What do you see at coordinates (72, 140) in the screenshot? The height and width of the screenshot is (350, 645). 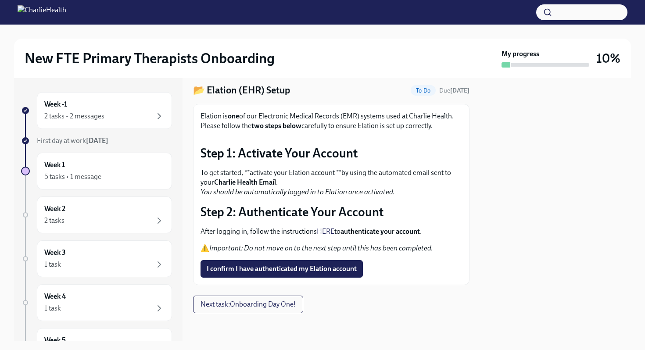 I see `span: First day at work` at bounding box center [72, 140].